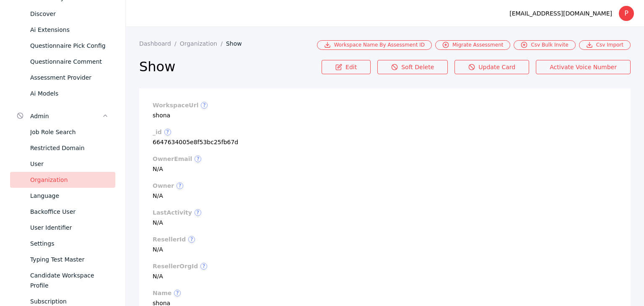 This screenshot has height=306, width=644. Describe the element at coordinates (63, 164) in the screenshot. I see `a: User` at that location.